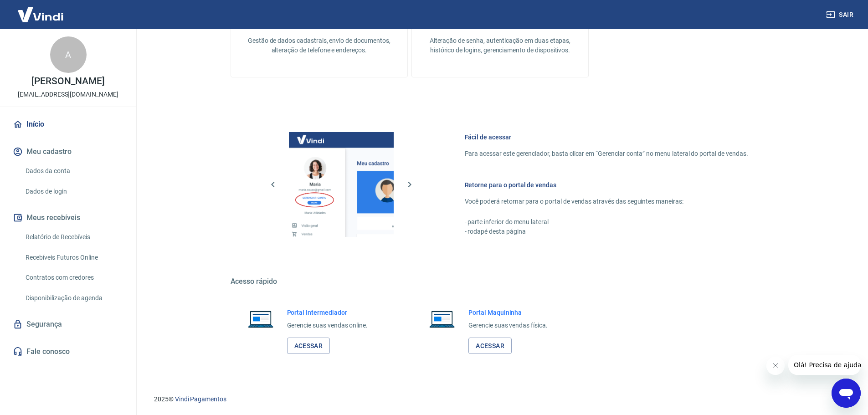 The width and height of the screenshot is (868, 415). Describe the element at coordinates (73, 298) in the screenshot. I see `a: Disponibilização de agenda` at that location.